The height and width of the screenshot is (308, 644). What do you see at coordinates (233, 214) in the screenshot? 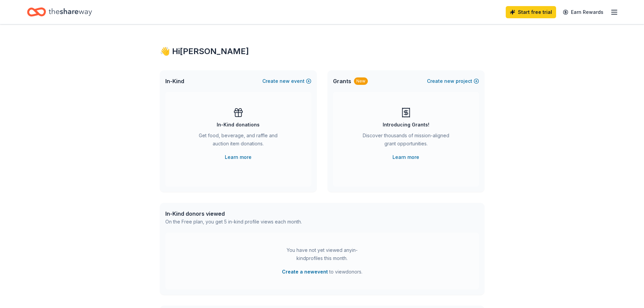
I see `div: In-Kind donors viewed` at bounding box center [233, 214].